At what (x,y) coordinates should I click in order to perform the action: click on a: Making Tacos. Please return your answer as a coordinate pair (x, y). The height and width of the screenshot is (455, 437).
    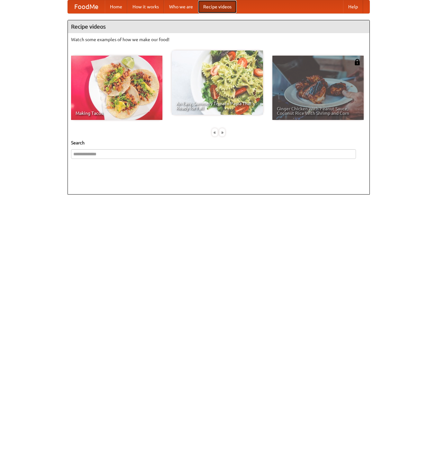
    Looking at the image, I should click on (117, 88).